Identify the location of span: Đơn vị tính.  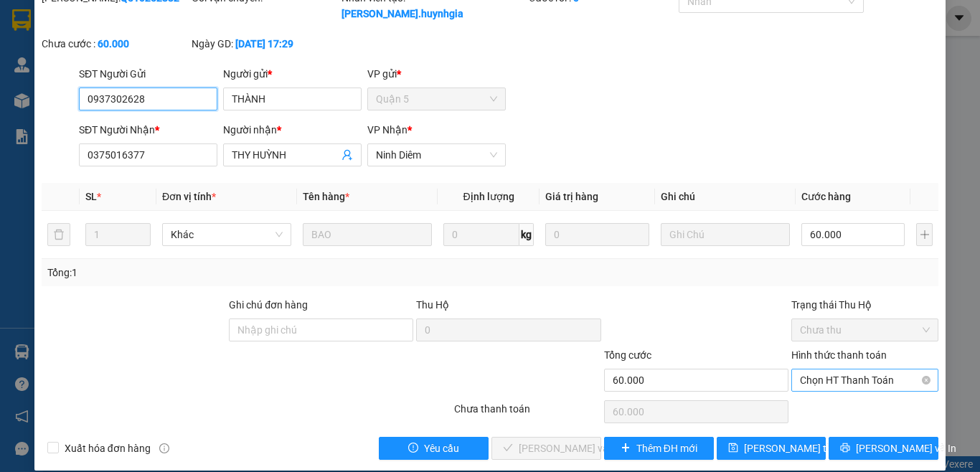
(189, 196).